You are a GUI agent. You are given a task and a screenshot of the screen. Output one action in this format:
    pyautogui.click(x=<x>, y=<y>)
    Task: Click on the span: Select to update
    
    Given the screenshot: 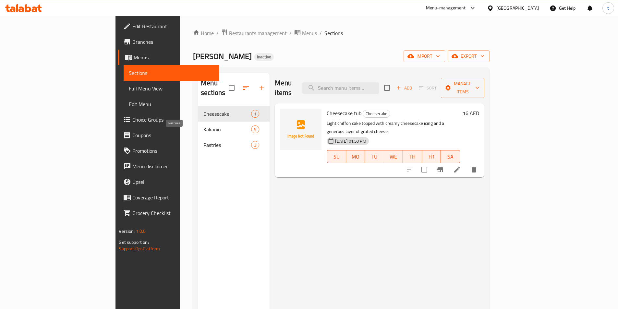 What is the action you would take?
    pyautogui.click(x=424, y=170)
    